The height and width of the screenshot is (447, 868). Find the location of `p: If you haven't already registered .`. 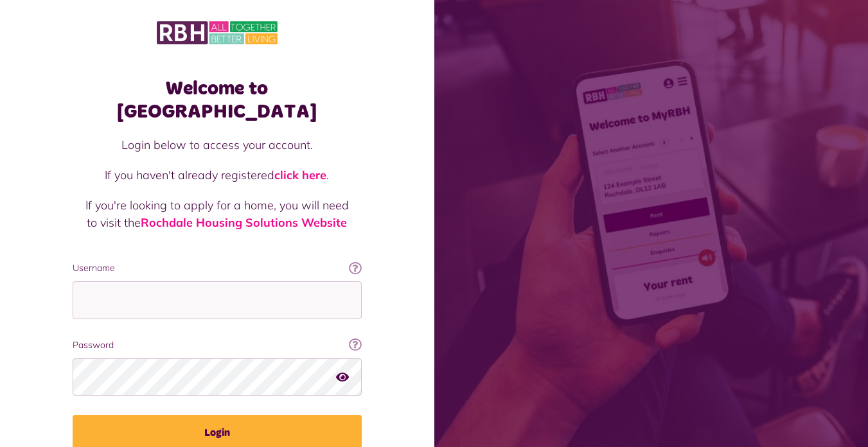

p: If you haven't already registered . is located at coordinates (217, 175).